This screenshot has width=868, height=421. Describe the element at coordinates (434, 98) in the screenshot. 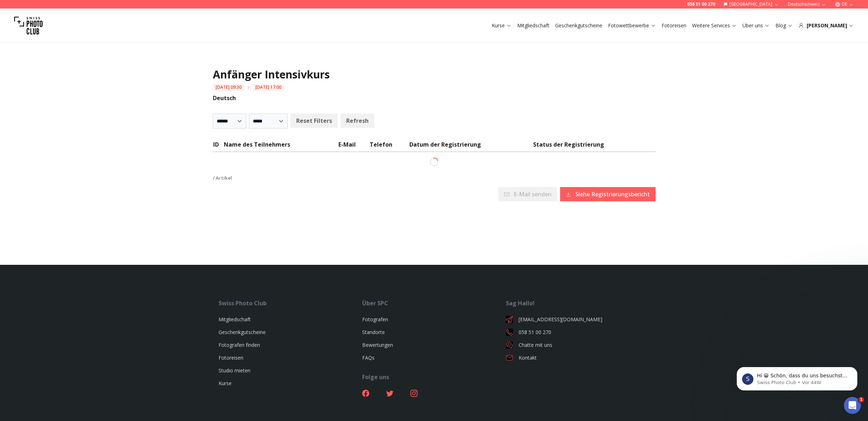

I see `p: Deutsch` at that location.